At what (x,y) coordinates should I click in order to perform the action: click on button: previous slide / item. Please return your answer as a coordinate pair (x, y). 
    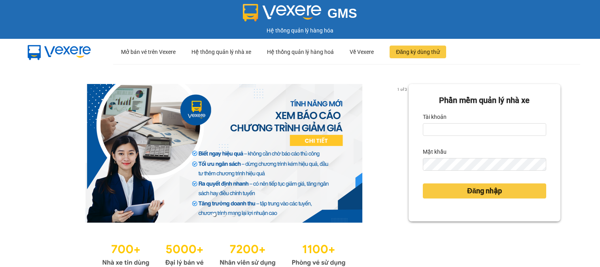
    Looking at the image, I should click on (45, 153).